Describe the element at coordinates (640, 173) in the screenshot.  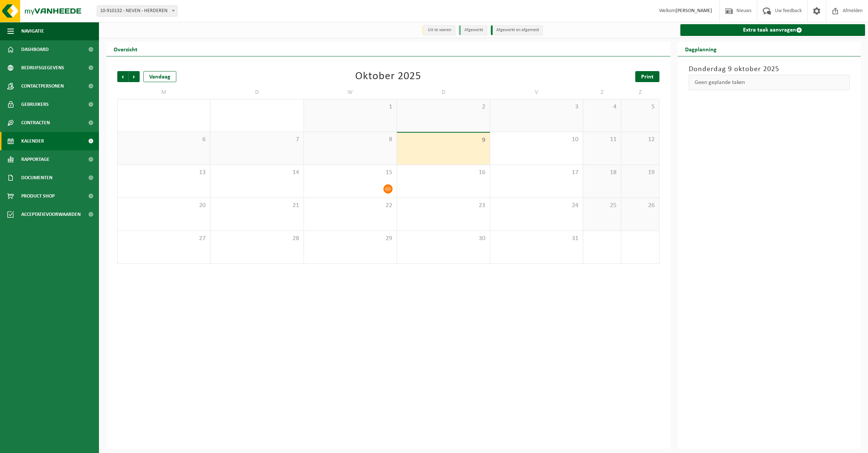
I see `span: 19` at that location.